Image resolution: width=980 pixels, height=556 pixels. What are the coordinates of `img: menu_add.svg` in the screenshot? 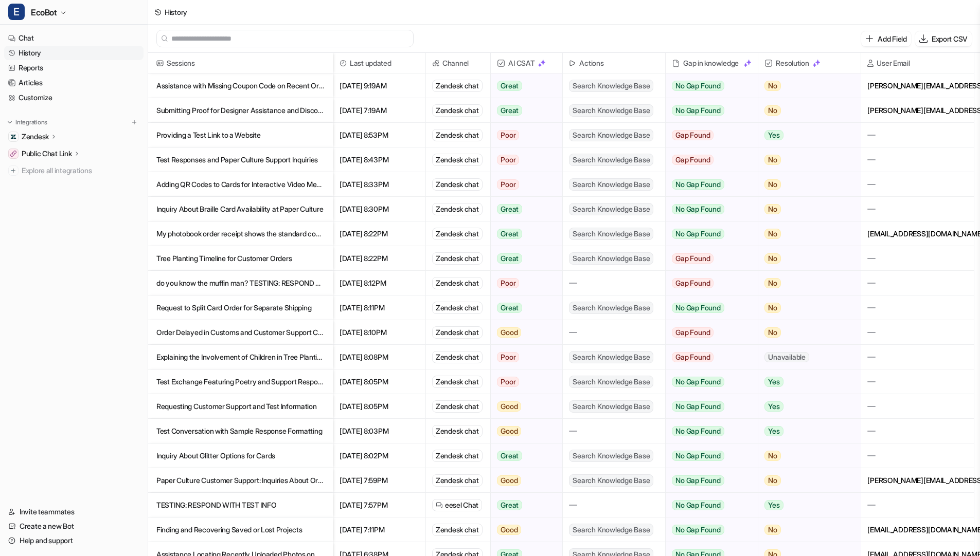 It's located at (134, 122).